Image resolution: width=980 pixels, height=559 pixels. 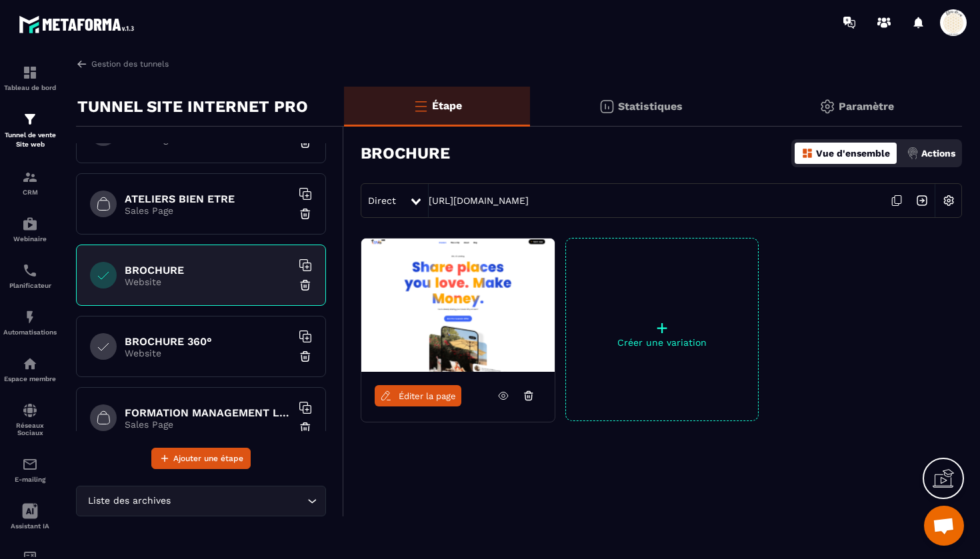 I want to click on h6: BROCHURE, so click(x=208, y=270).